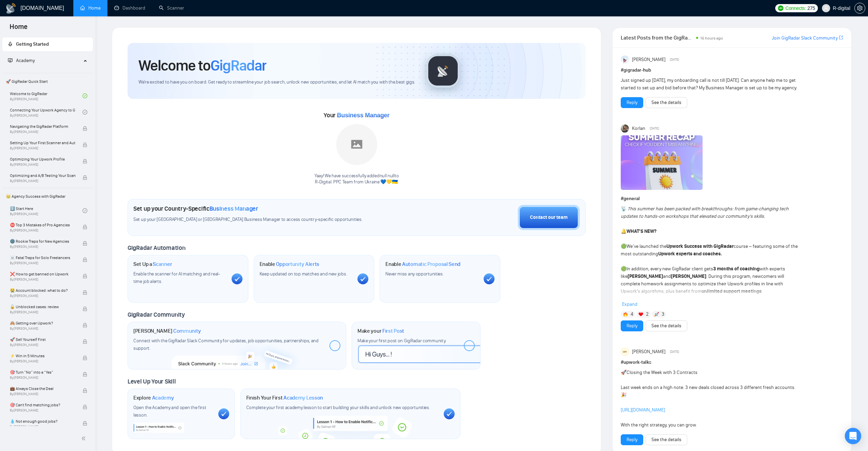 The image size is (868, 451). What do you see at coordinates (303, 273) in the screenshot?
I see `span: Keep updated on top matches and new jobs.` at bounding box center [303, 273].